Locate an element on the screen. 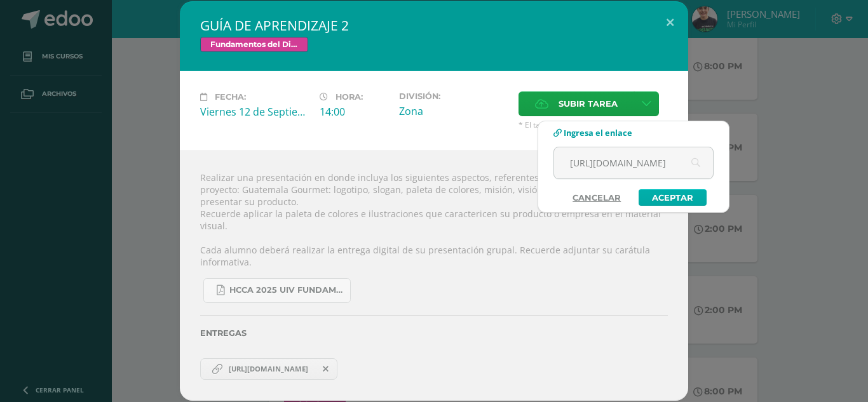 The width and height of the screenshot is (868, 402). div: Zona is located at coordinates (454, 111).